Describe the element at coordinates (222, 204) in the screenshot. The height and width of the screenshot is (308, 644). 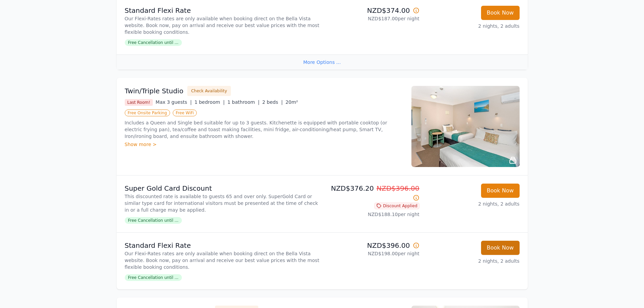
I see `p: This discounted rate is available to guests 65 and over only. SuperGold Card or similar type card...` at that location.